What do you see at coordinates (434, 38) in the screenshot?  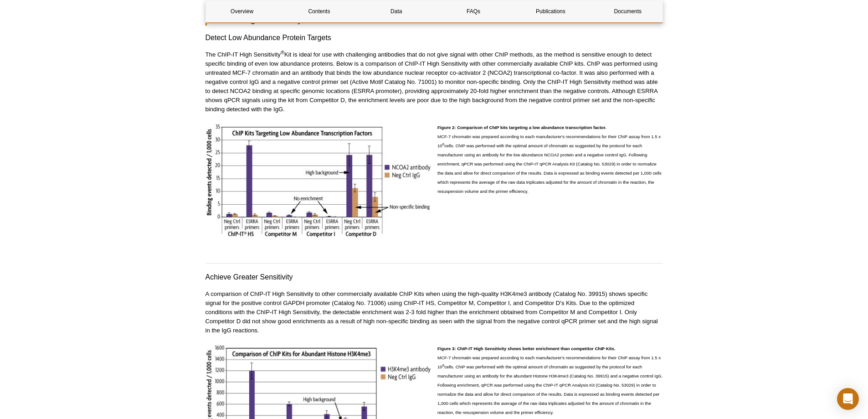 I see `h3: Detect Low Abundance Protein Targets` at bounding box center [434, 38].